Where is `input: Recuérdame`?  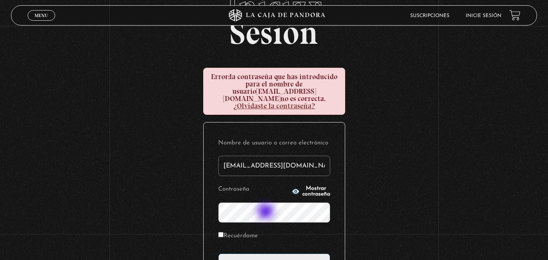
input: Recuérdame is located at coordinates (221, 235).